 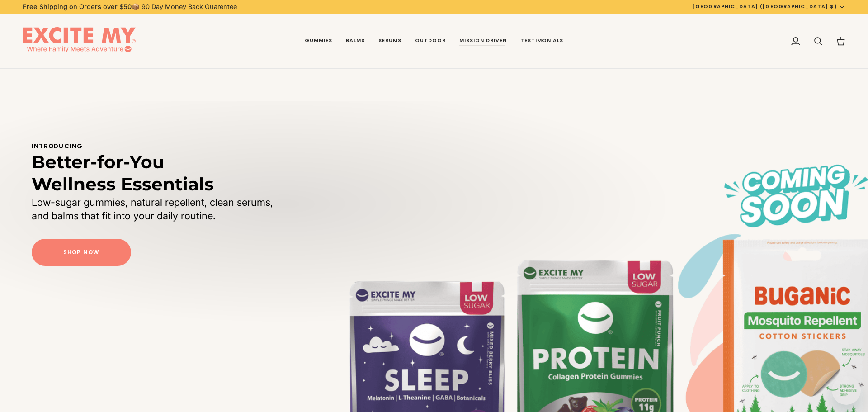 I want to click on span: Mission Driven, so click(x=483, y=40).